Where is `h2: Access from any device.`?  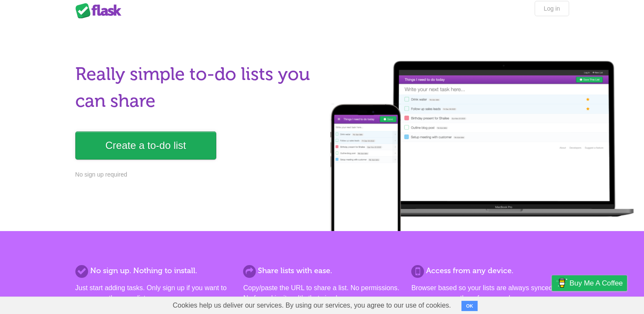
h2: Access from any device. is located at coordinates (490, 270).